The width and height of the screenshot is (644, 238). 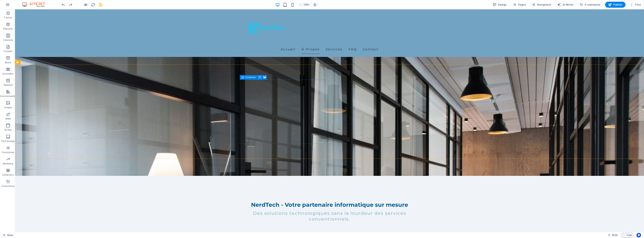 I want to click on button: E-commerce, so click(x=590, y=5).